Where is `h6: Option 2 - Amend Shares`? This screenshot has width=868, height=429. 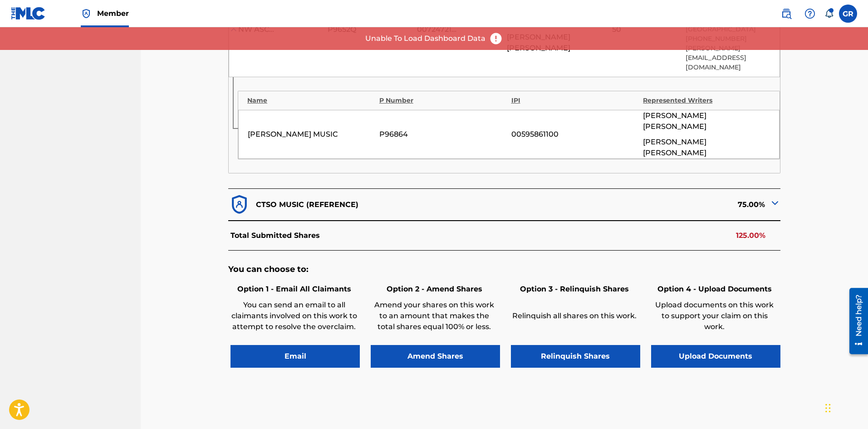
h6: Option 2 - Amend Shares is located at coordinates (435, 289).